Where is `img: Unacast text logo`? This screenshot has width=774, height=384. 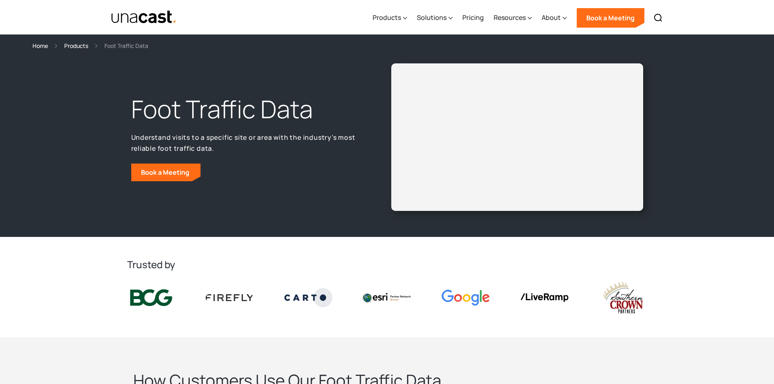
img: Unacast text logo is located at coordinates (144, 17).